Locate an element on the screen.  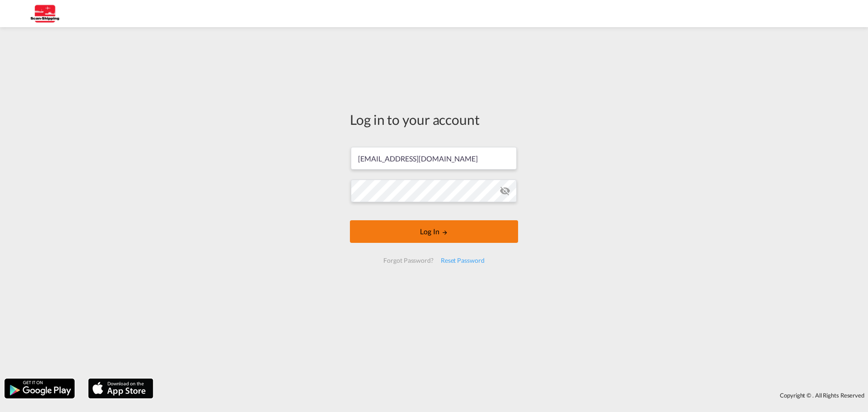
div: Copyright © . All Rights Reserved is located at coordinates (512, 395).